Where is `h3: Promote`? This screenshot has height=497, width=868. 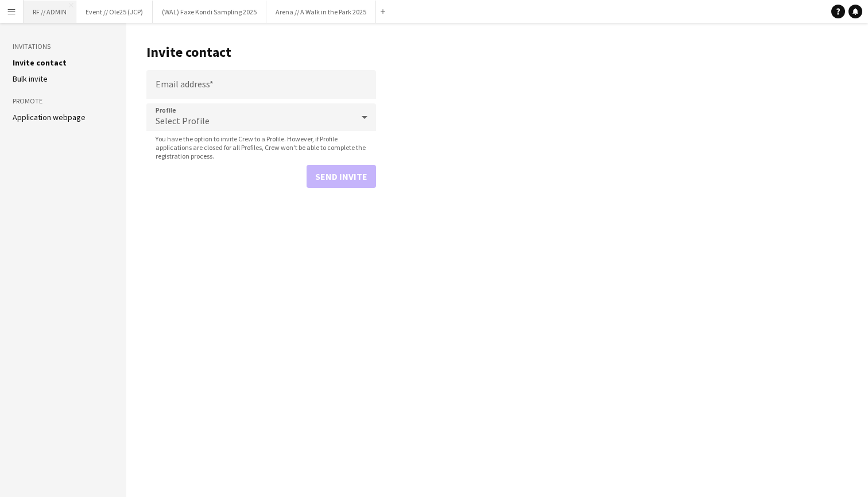
h3: Promote is located at coordinates (64, 102).